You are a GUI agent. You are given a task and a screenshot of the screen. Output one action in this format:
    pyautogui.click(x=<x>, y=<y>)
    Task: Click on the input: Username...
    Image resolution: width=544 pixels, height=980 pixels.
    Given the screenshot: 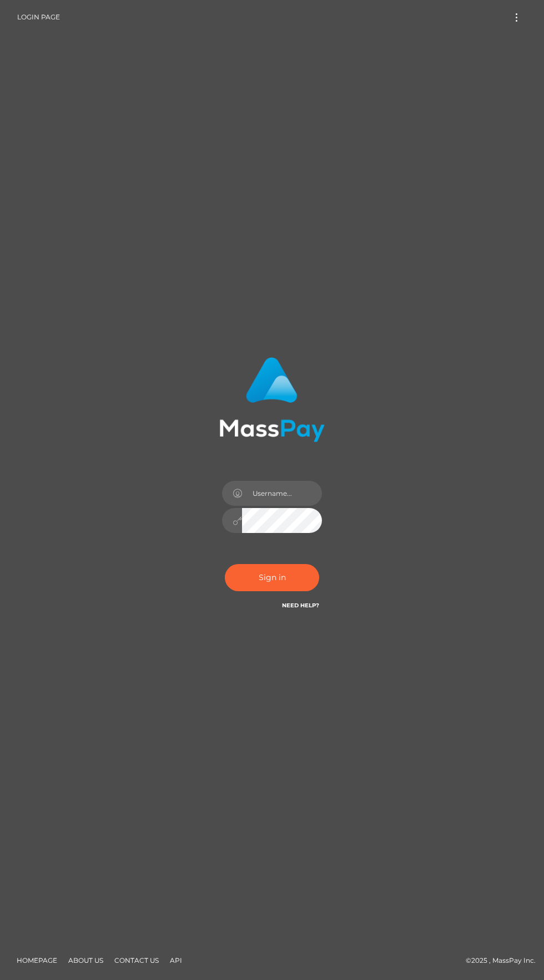 What is the action you would take?
    pyautogui.click(x=282, y=493)
    